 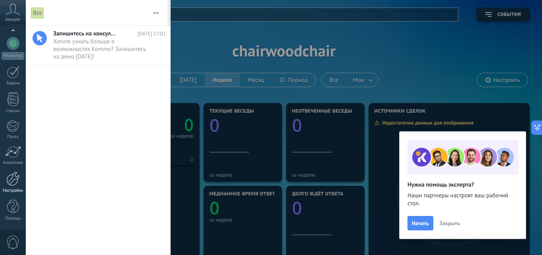 What do you see at coordinates (421, 223) in the screenshot?
I see `button: Начать` at bounding box center [421, 223].